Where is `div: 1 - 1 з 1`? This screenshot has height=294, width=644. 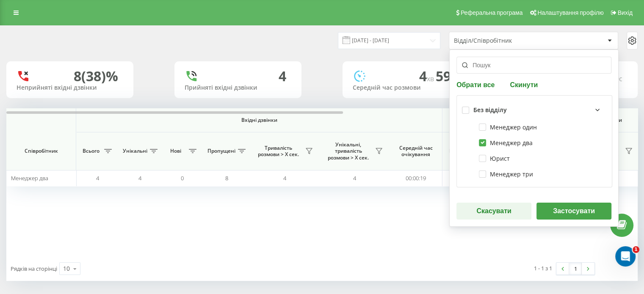
div: 1 - 1 з 1 is located at coordinates (543, 268).